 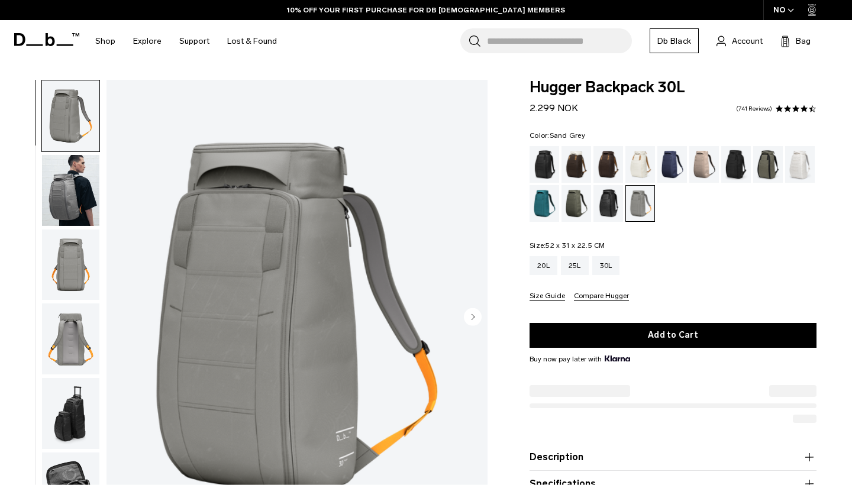 What do you see at coordinates (803, 41) in the screenshot?
I see `span: Bag` at bounding box center [803, 41].